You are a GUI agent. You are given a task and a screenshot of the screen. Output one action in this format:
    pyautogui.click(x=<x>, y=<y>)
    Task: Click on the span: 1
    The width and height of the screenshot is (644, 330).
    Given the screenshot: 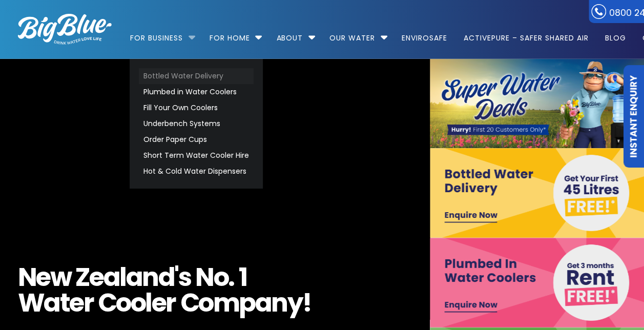 What is the action you would take?
    pyautogui.click(x=243, y=277)
    